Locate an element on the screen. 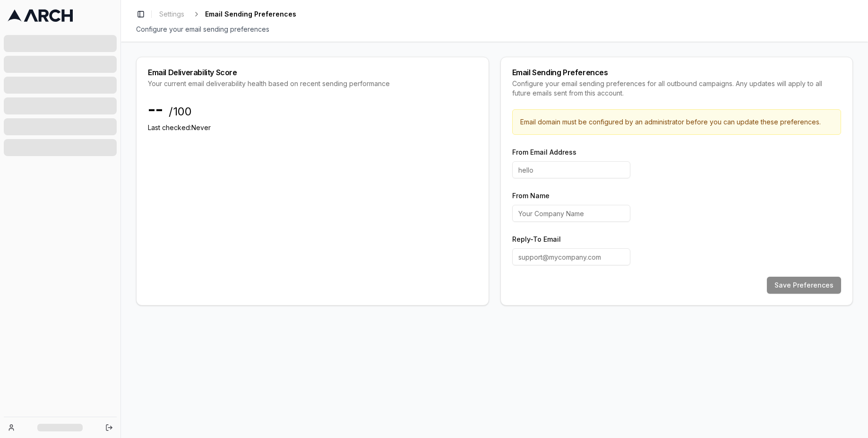 The image size is (868, 438). label: Reply-To Email is located at coordinates (536, 239).